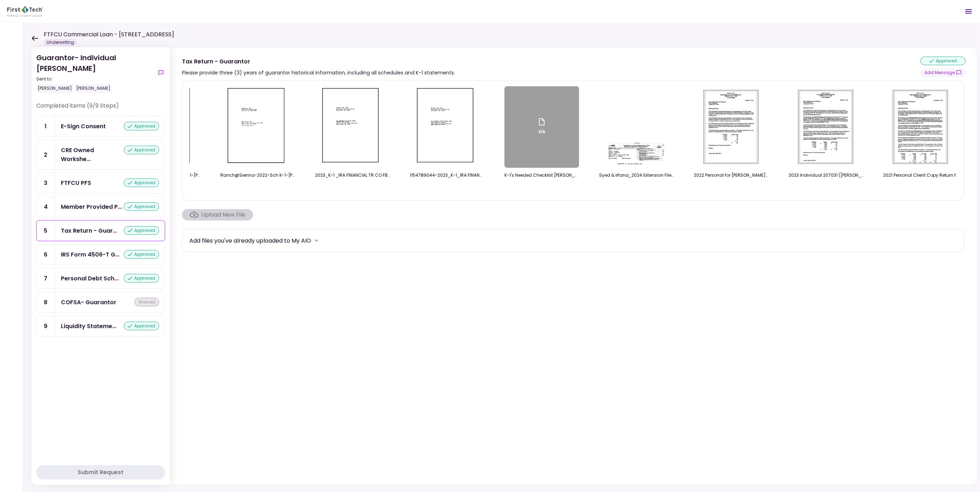 This screenshot has width=980, height=492. Describe the element at coordinates (258, 175) in the screenshot. I see `div: Ranch@Sienna-2022-Sch K-1-Syed Hashim-IRA.pdf` at that location.